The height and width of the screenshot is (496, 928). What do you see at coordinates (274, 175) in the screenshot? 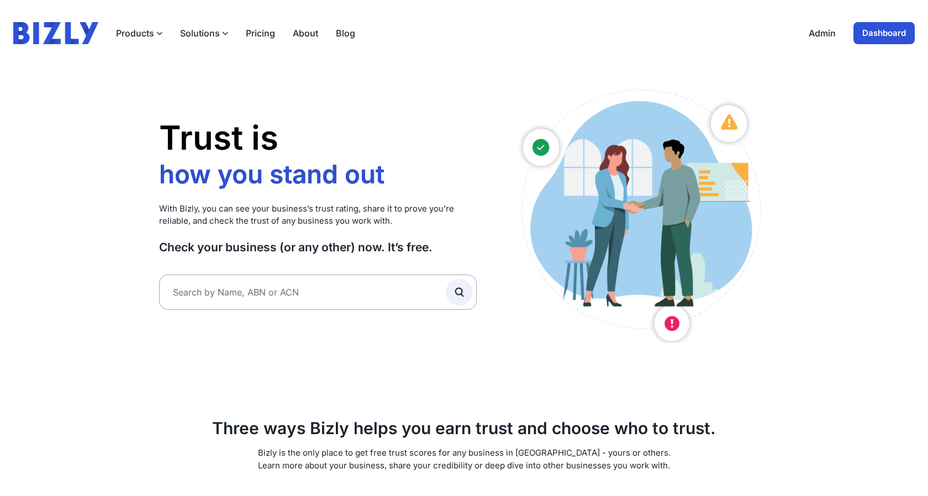
I see `li: how you stand out` at bounding box center [274, 175].